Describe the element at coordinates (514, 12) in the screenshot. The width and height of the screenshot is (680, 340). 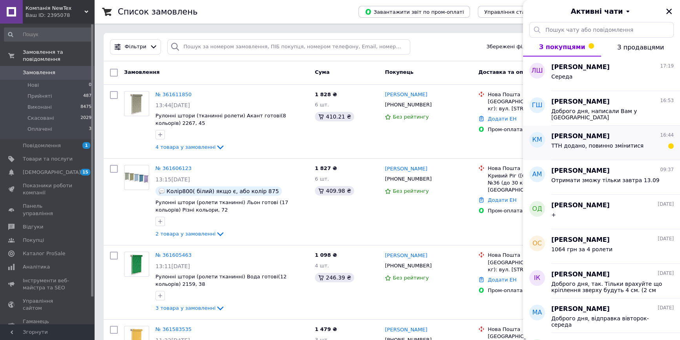
I see `span: Управління статусами` at that location.